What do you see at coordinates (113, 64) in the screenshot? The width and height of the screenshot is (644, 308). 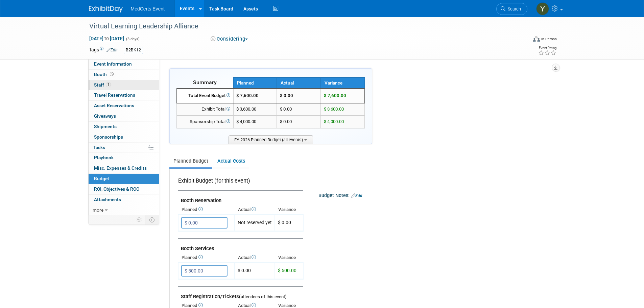 I see `span: Event Information` at bounding box center [113, 64].